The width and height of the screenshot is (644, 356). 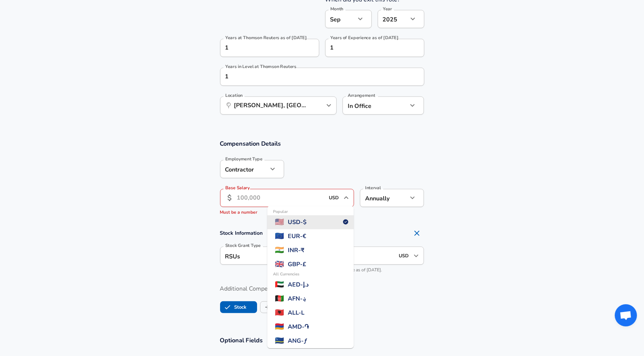 I want to click on span: ANG - ƒ, so click(x=297, y=341).